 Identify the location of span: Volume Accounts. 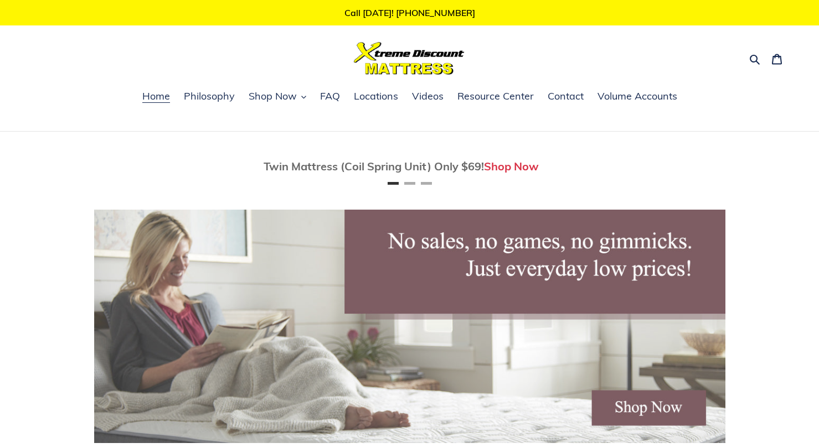
(637, 96).